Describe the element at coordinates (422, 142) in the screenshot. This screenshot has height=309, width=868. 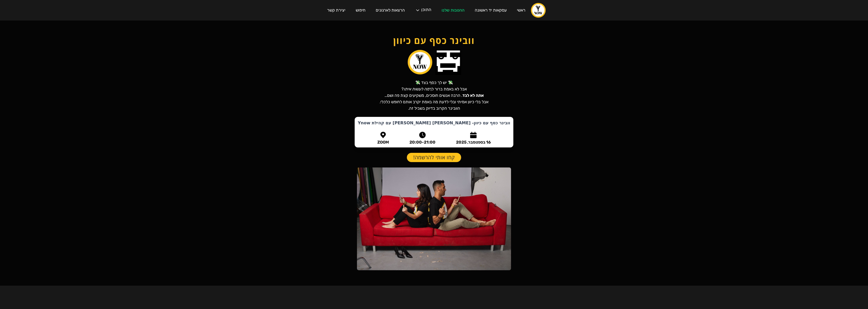
I see `div: 20:00-21:00` at that location.